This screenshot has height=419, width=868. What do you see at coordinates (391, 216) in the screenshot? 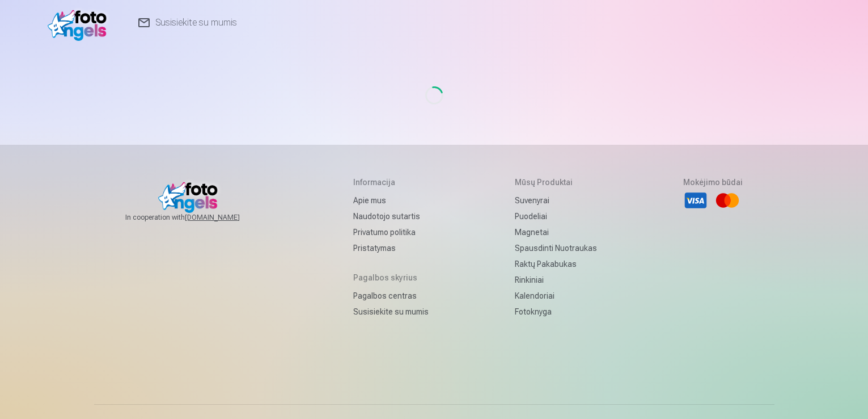
I see `a: Naudotojo sutartis` at bounding box center [391, 216].